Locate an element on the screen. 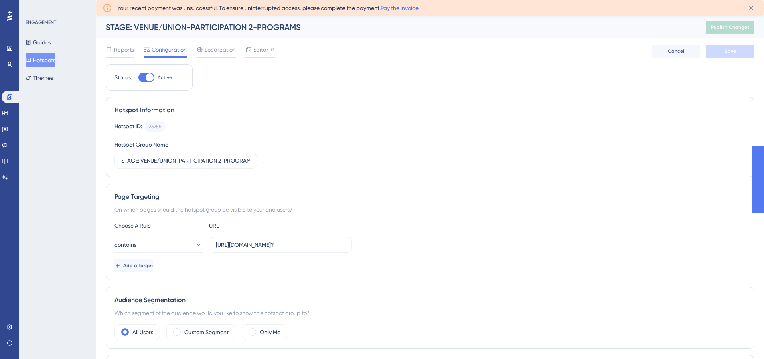  button: Add a Target is located at coordinates (134, 266).